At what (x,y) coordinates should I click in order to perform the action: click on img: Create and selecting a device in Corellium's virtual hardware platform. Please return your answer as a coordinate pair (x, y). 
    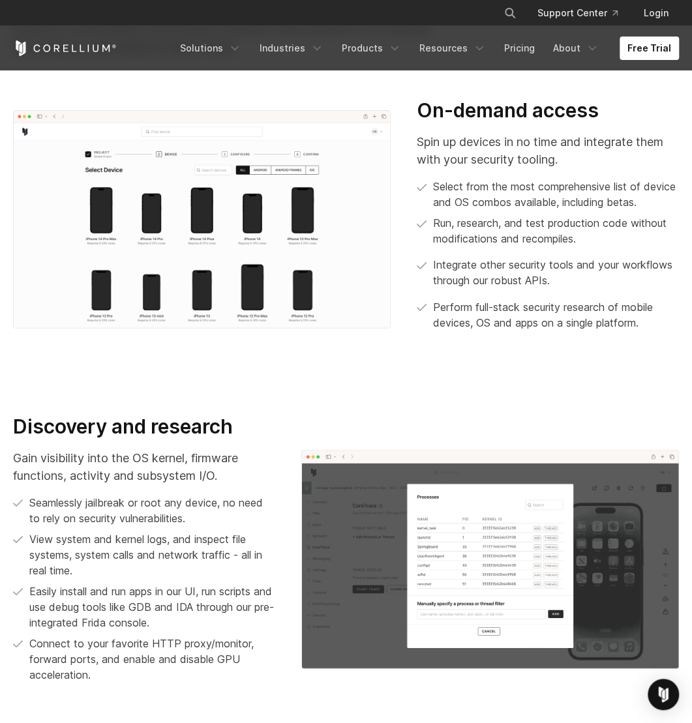
    Looking at the image, I should click on (201, 220).